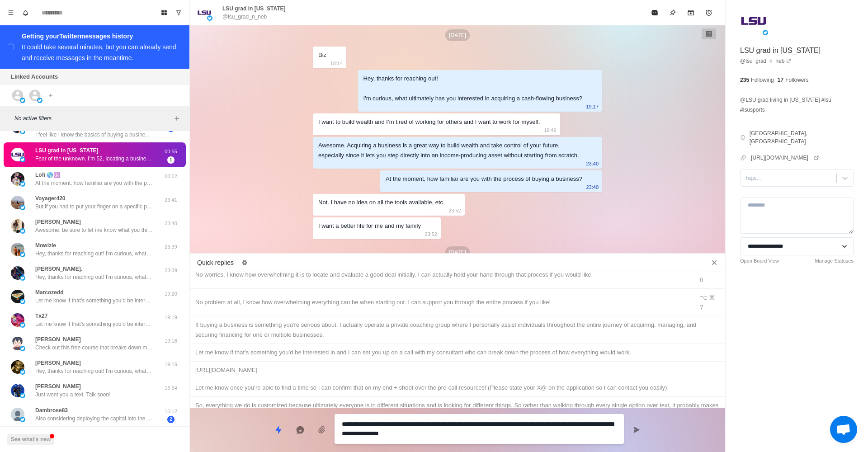  What do you see at coordinates (780, 80) in the screenshot?
I see `p: 17` at bounding box center [780, 80].